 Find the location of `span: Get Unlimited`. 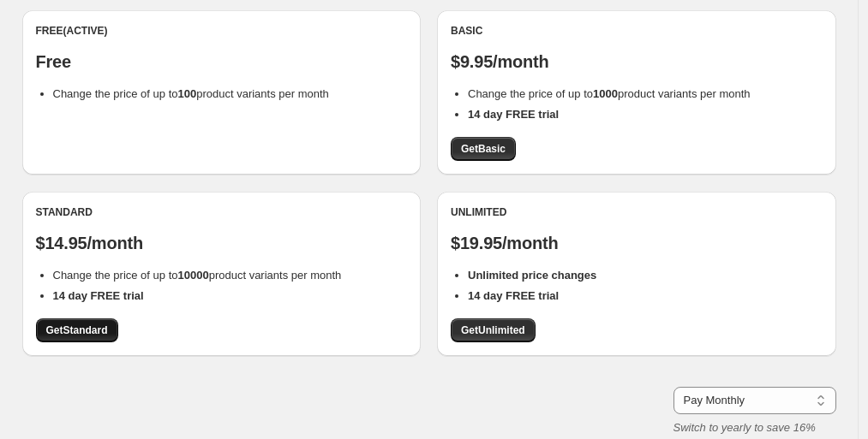

span: Get Unlimited is located at coordinates (493, 330).